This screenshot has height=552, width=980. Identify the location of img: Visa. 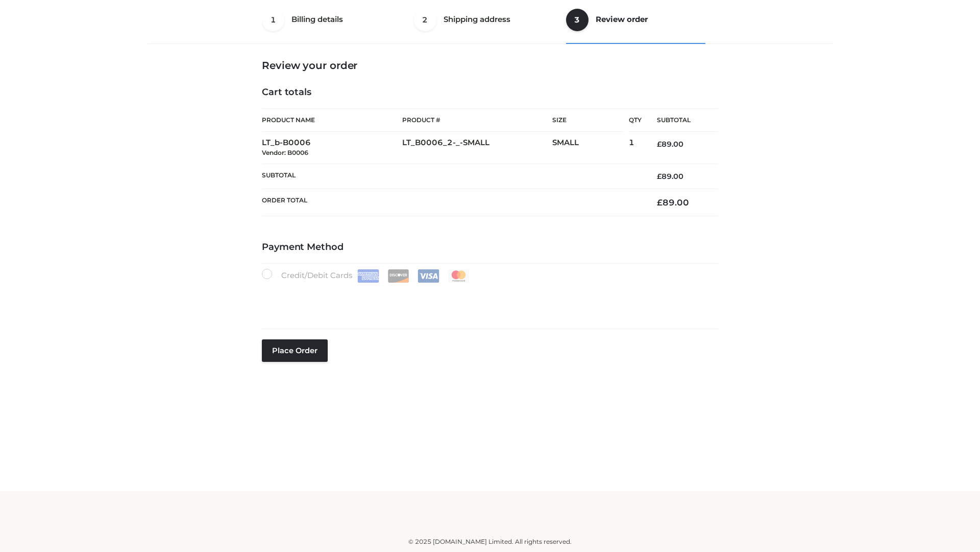
(428, 276).